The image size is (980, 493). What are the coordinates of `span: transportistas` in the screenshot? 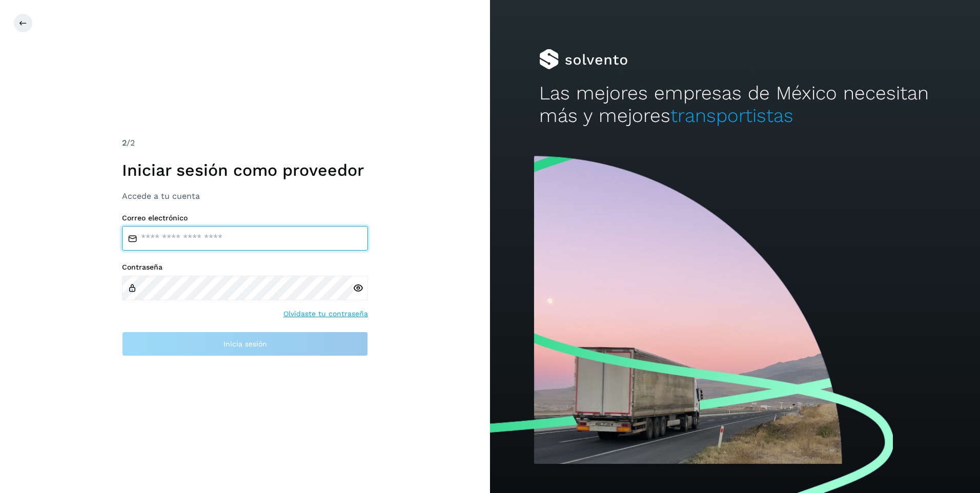 It's located at (732, 115).